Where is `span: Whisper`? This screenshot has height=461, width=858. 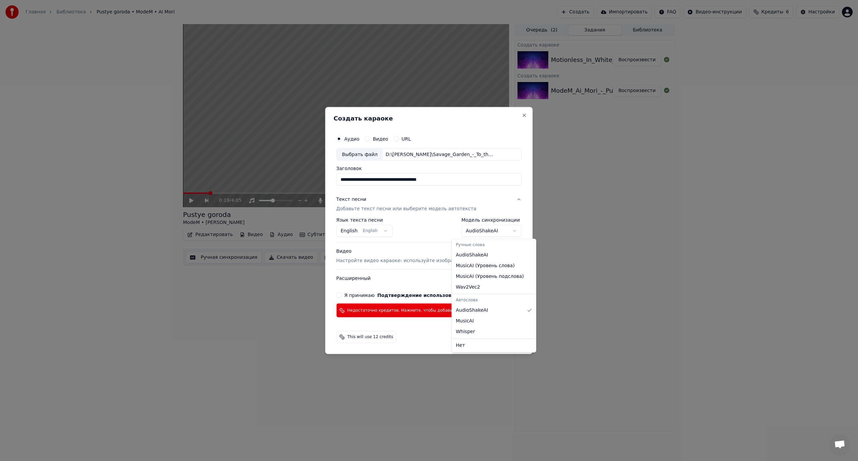 span: Whisper is located at coordinates (465, 332).